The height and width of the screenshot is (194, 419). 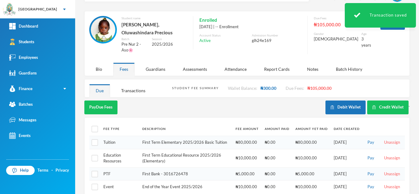 I want to click on div: 3 years, so click(x=366, y=42).